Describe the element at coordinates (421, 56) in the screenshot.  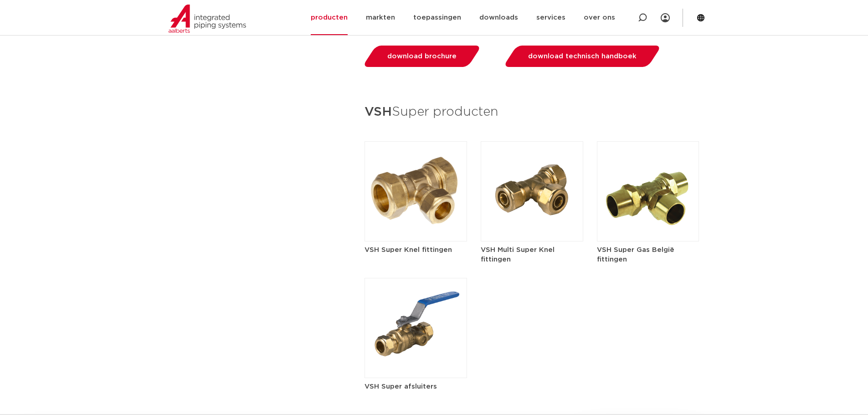
I see `a: download brochure` at that location.